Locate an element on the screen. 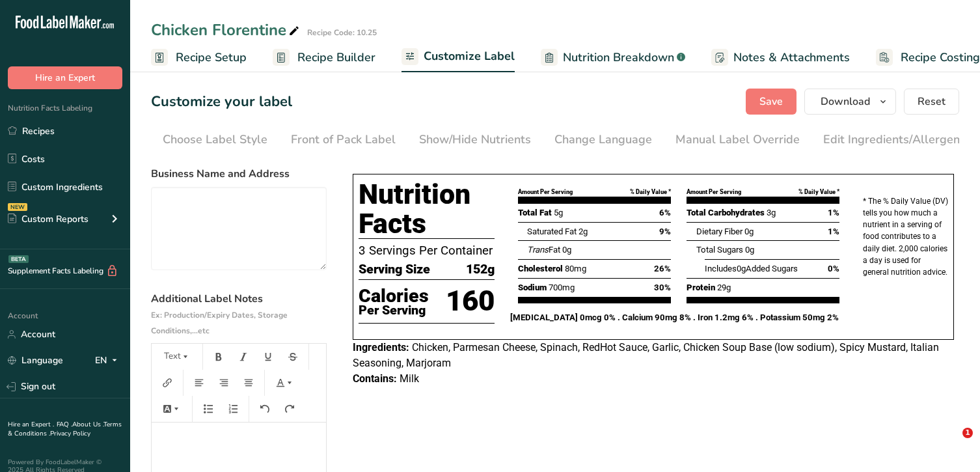 The image size is (980, 472). span: 700mg is located at coordinates (562, 287).